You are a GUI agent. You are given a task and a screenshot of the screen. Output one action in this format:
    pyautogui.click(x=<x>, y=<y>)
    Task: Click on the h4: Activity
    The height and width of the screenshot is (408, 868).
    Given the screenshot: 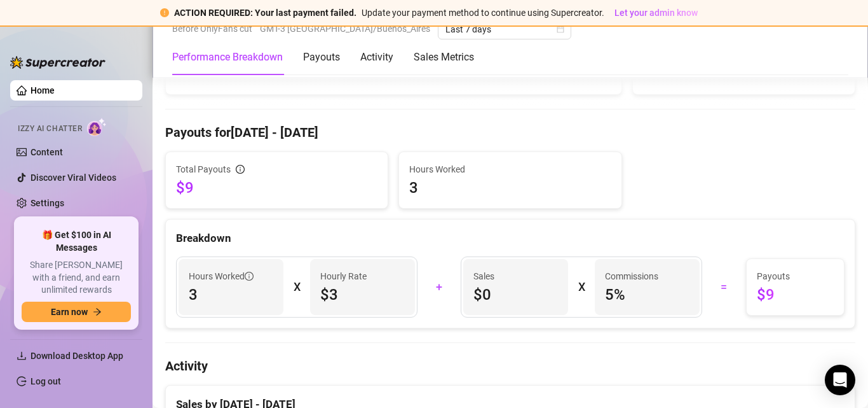 What is the action you would take?
    pyautogui.click(x=511, y=365)
    